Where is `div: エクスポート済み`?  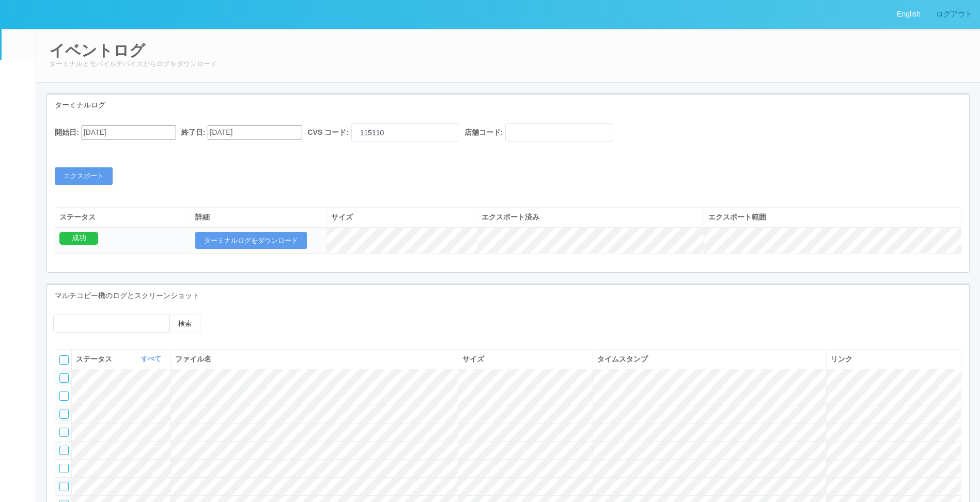 div: エクスポート済み is located at coordinates (590, 217).